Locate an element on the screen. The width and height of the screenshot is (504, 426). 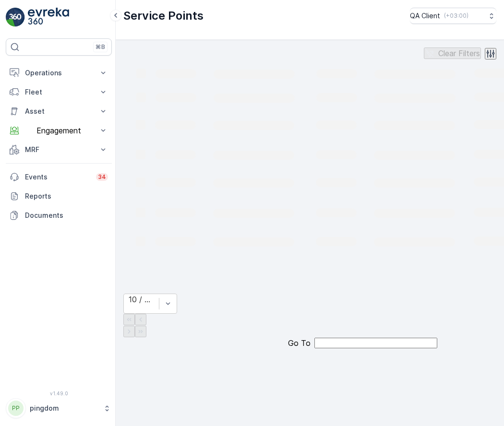
button: Fleet is located at coordinates (58, 92).